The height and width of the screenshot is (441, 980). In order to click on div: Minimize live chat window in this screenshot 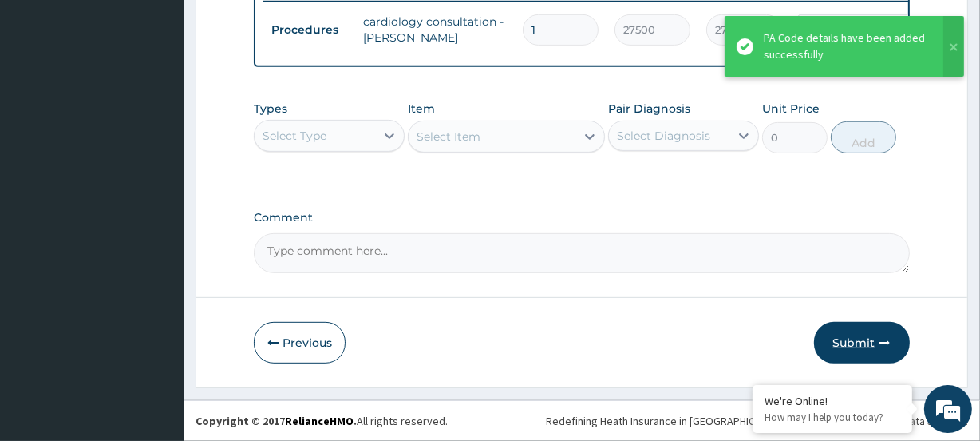, I will do `click(281, 27)`.